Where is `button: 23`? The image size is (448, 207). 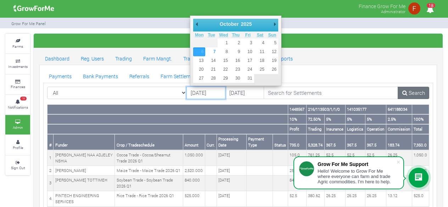 button: 23 is located at coordinates (235, 69).